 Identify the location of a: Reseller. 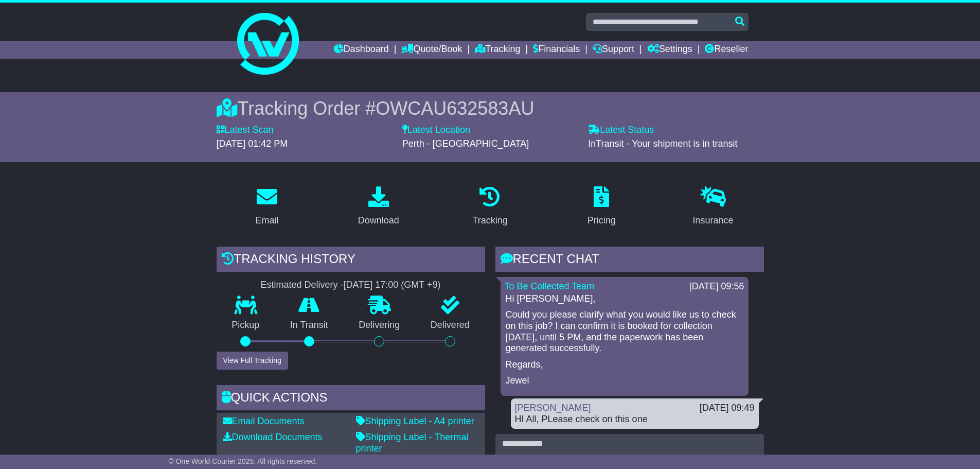
(727, 50).